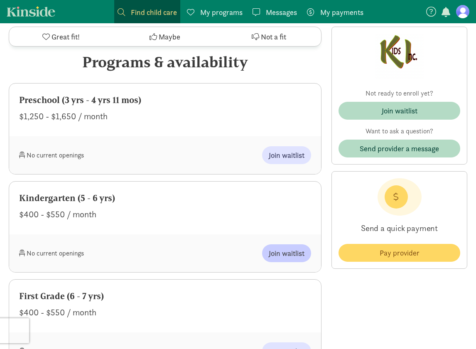 The height and width of the screenshot is (349, 476). I want to click on span: Not a fit, so click(273, 37).